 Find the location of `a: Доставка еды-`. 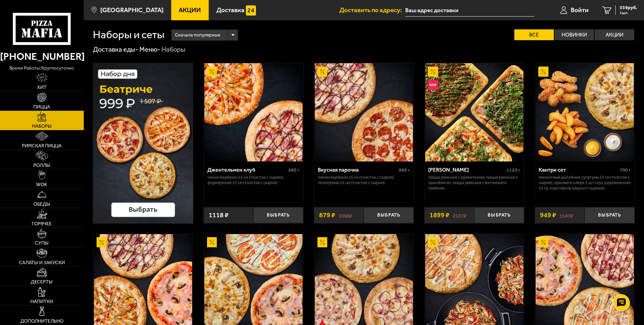

a: Доставка еды- is located at coordinates (115, 49).